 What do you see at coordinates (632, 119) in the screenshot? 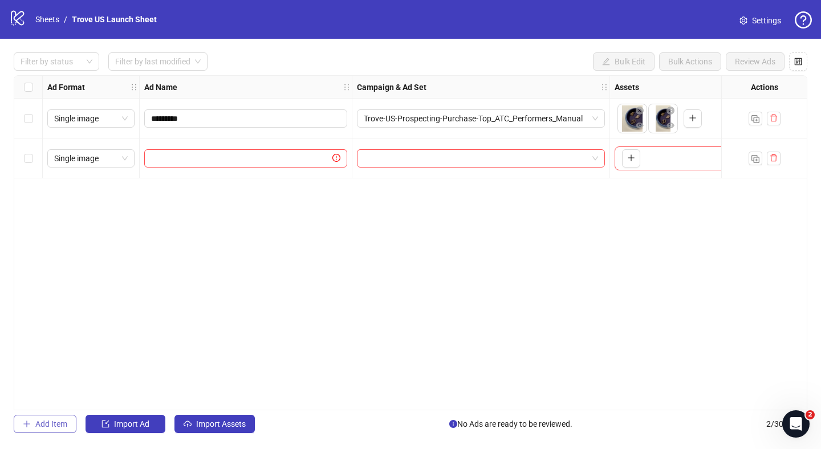
I see `div: Asset 1` at bounding box center [632, 119].